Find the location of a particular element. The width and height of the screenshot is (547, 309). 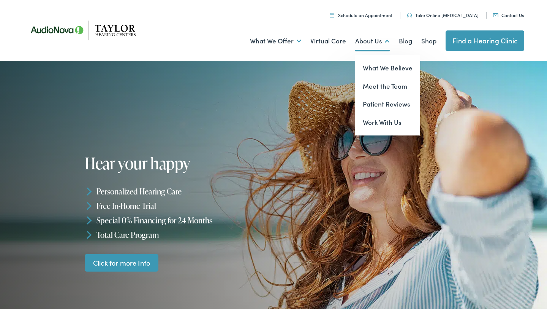

a: About Us is located at coordinates (372, 41).